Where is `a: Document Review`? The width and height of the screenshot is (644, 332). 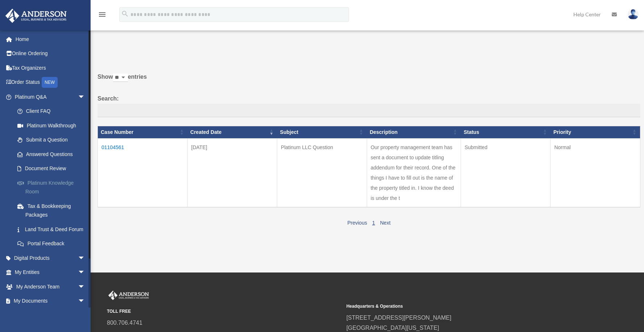 a: Document Review is located at coordinates (53, 169).